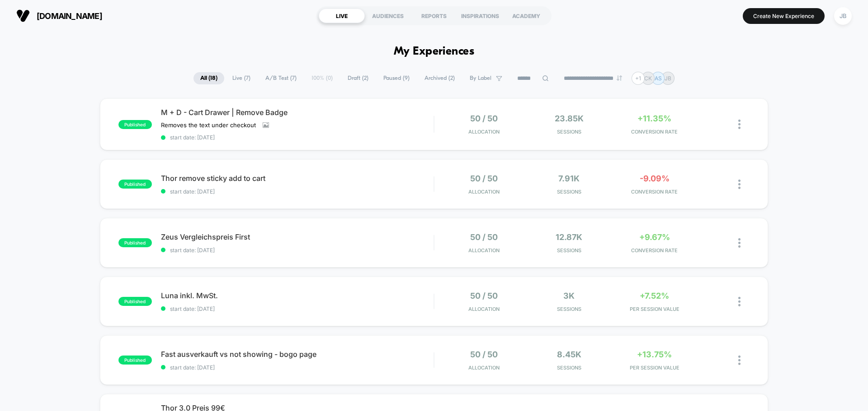 This screenshot has width=868, height=411. Describe the element at coordinates (843, 15) in the screenshot. I see `div: JB` at that location.